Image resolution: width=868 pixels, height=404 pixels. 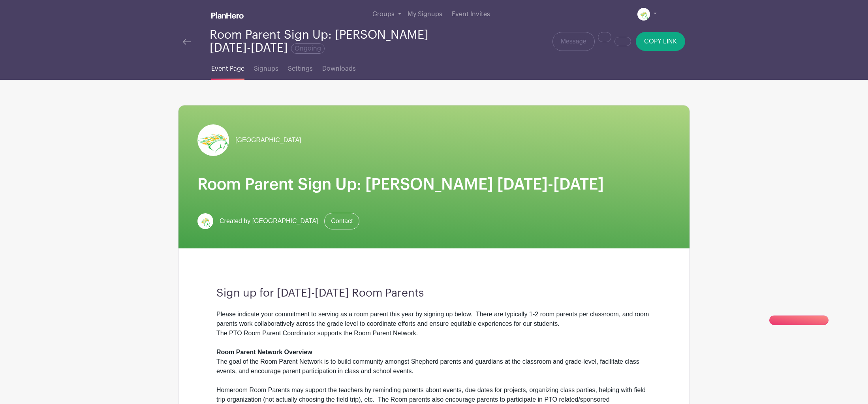 I want to click on a: Event Page, so click(x=228, y=67).